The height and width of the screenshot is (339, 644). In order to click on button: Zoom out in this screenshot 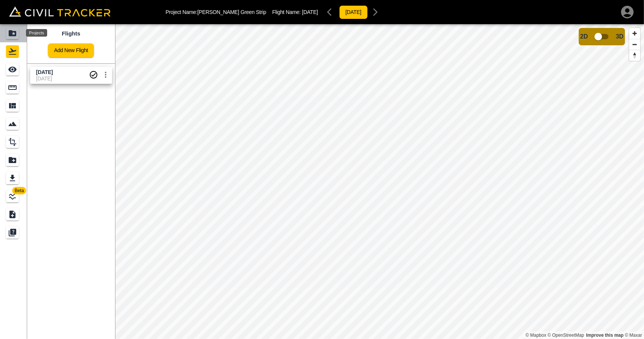, I will do `click(635, 44)`.